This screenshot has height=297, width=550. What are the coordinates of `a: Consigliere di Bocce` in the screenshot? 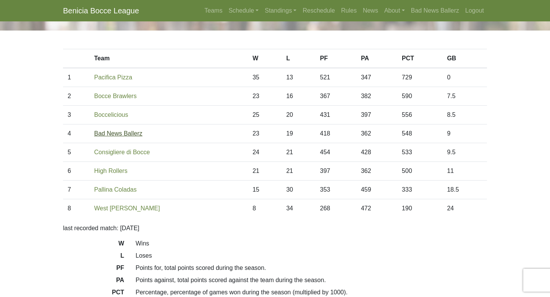 It's located at (122, 152).